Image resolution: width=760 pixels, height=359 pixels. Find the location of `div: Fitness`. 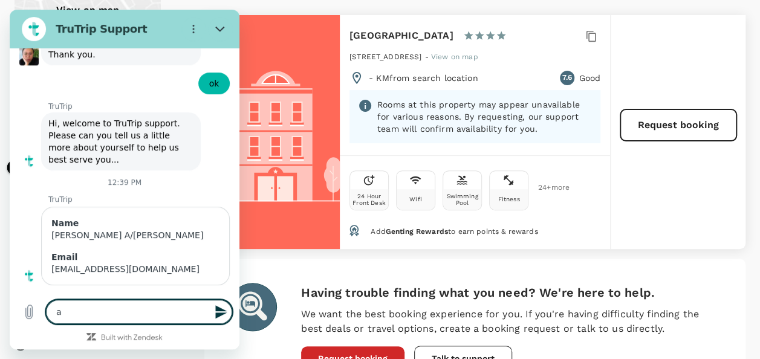

div: Fitness is located at coordinates (508, 199).